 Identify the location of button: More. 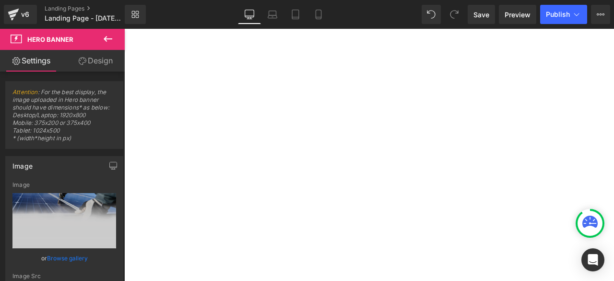
(600, 14).